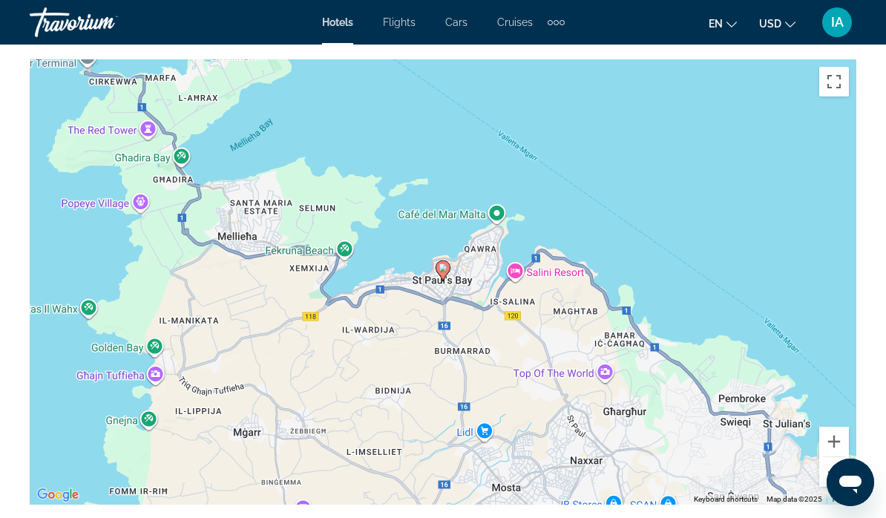 This screenshot has height=518, width=886. Describe the element at coordinates (556, 22) in the screenshot. I see `button: Extra navigation items` at that location.